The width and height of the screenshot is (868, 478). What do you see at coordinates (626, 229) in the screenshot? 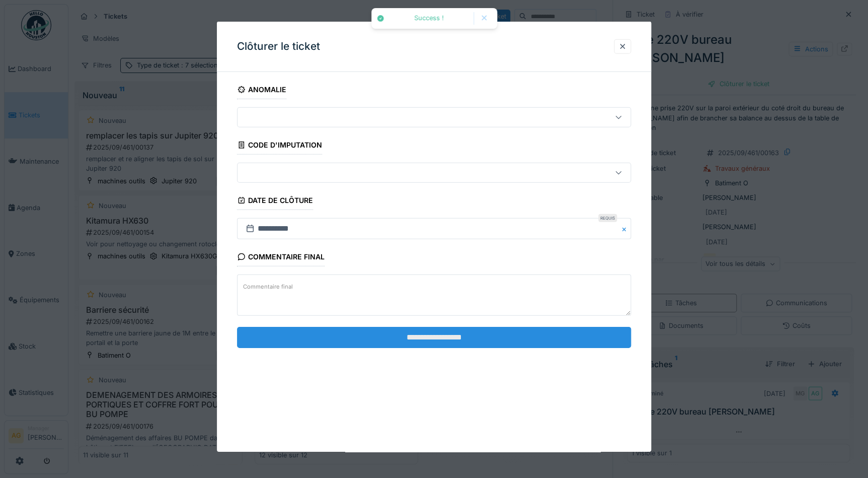
I see `button: Close` at bounding box center [626, 229].